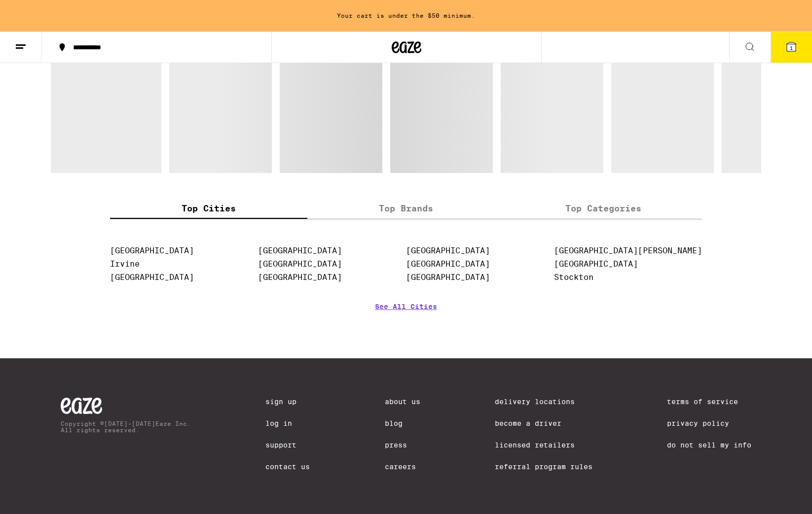 The width and height of the screenshot is (812, 514). What do you see at coordinates (288, 424) in the screenshot?
I see `a: Log In` at bounding box center [288, 424].